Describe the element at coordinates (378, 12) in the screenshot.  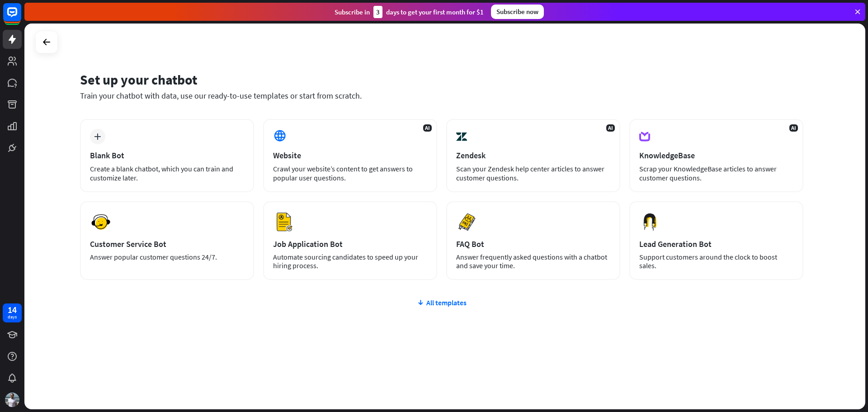
I see `div: 3` at that location.